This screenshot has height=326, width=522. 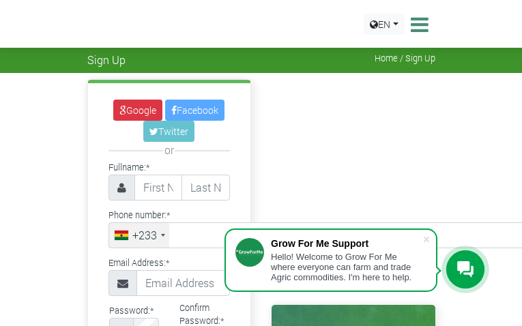 What do you see at coordinates (169, 150) in the screenshot?
I see `div: or` at bounding box center [169, 150].